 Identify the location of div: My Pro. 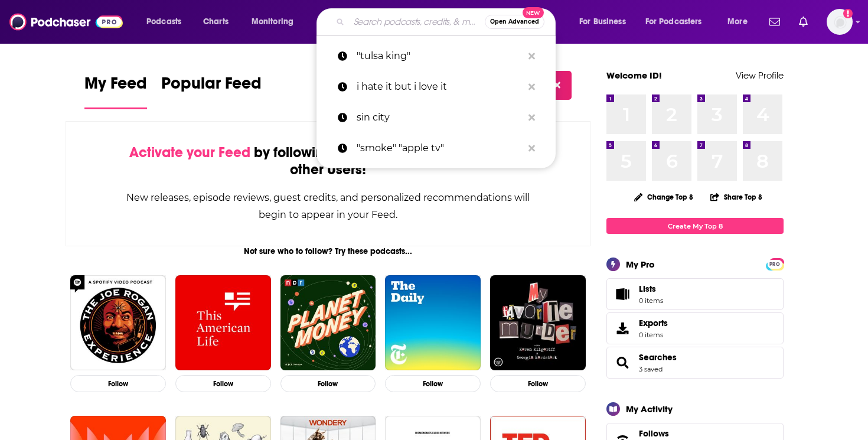
(640, 264).